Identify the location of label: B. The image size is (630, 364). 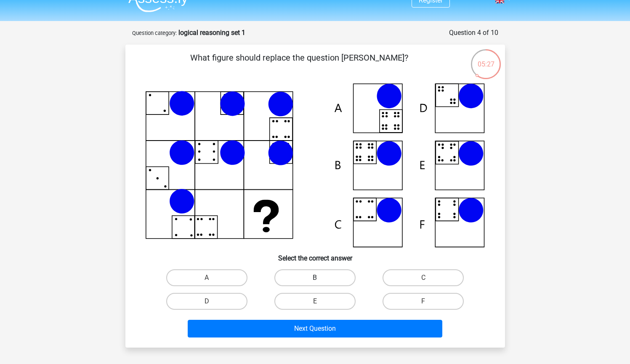
(315, 278).